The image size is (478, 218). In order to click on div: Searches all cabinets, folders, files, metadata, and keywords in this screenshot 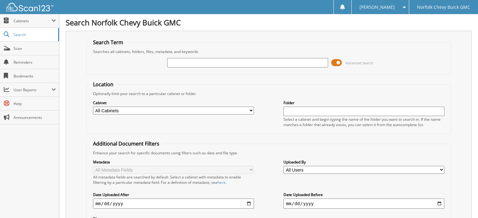, I will do `click(268, 51)`.